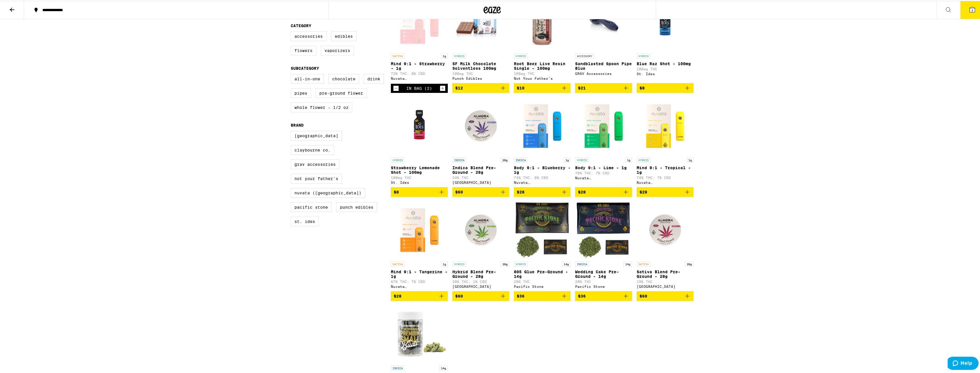 This screenshot has height=373, width=980. Describe the element at coordinates (480, 281) in the screenshot. I see `p: 20% THC: 1% CBD` at that location.